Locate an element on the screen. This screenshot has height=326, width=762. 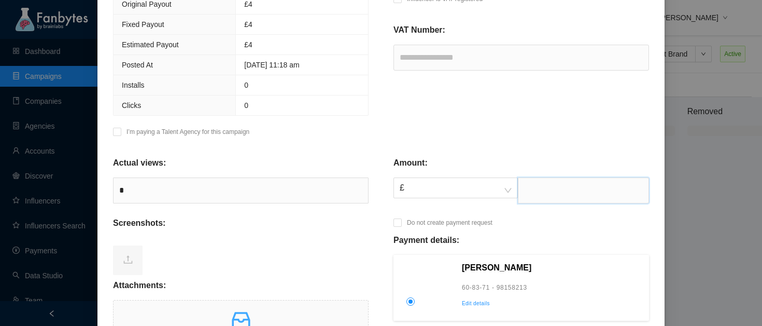
p: Payment details: is located at coordinates (426, 240).